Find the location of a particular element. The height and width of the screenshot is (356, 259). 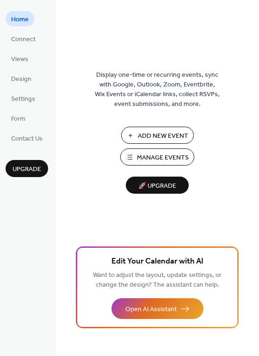

span: Home is located at coordinates (20, 19).